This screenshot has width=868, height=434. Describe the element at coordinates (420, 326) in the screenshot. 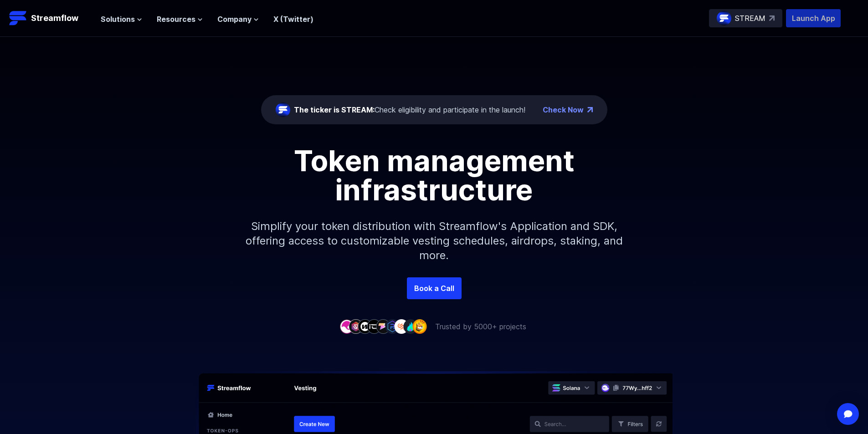

I see `img: company-9` at that location.